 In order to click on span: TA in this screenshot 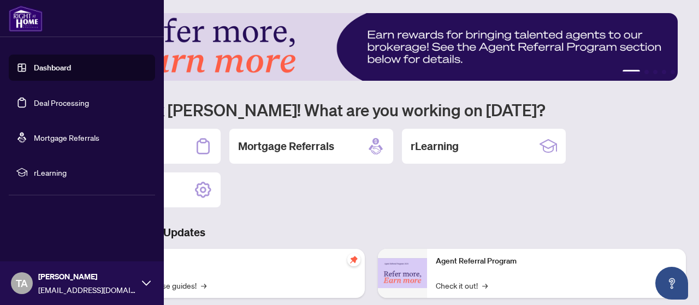, I will do `click(22, 283)`.